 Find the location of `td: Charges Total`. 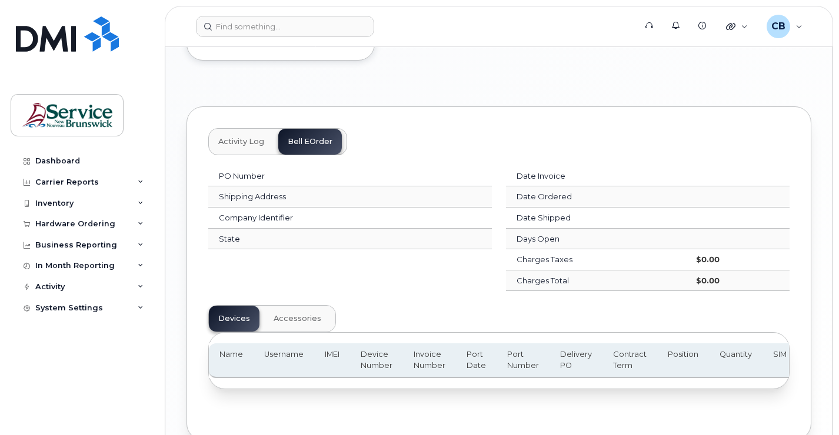

td: Charges Total is located at coordinates (595, 281).